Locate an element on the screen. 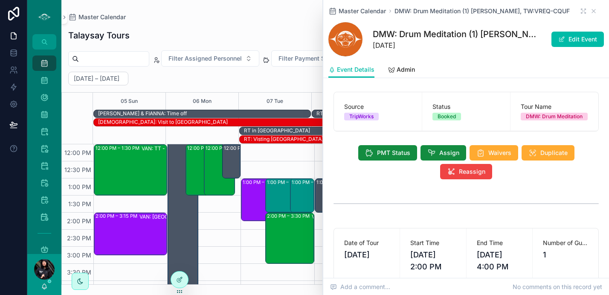 This screenshot has height=295, width=609. span: 2:00 PM is located at coordinates (79, 220).